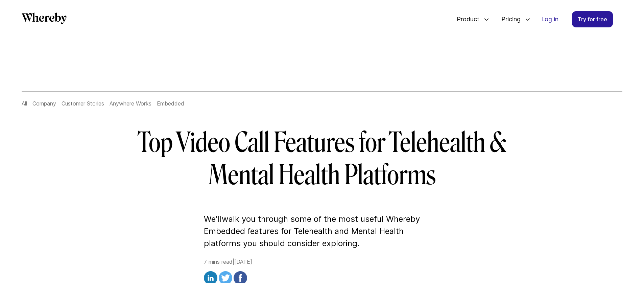 This screenshot has height=283, width=644. I want to click on svg: Whereby, so click(44, 19).